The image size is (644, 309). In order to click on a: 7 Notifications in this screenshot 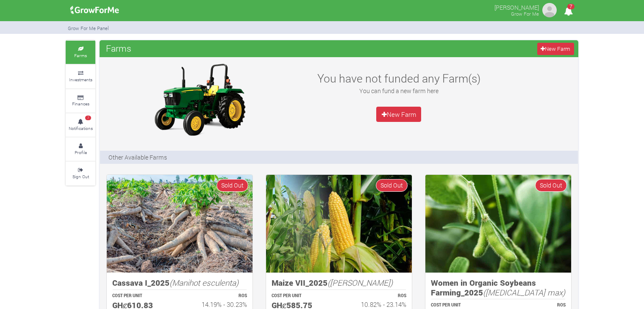, I will do `click(81, 125)`.